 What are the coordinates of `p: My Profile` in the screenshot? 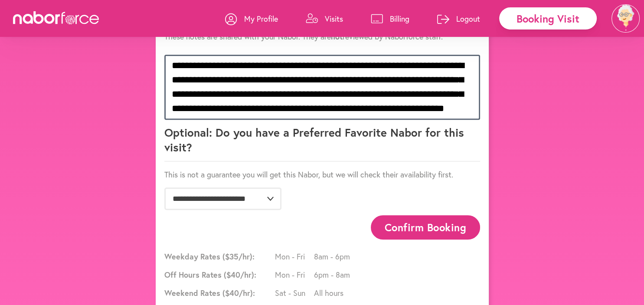 It's located at (261, 19).